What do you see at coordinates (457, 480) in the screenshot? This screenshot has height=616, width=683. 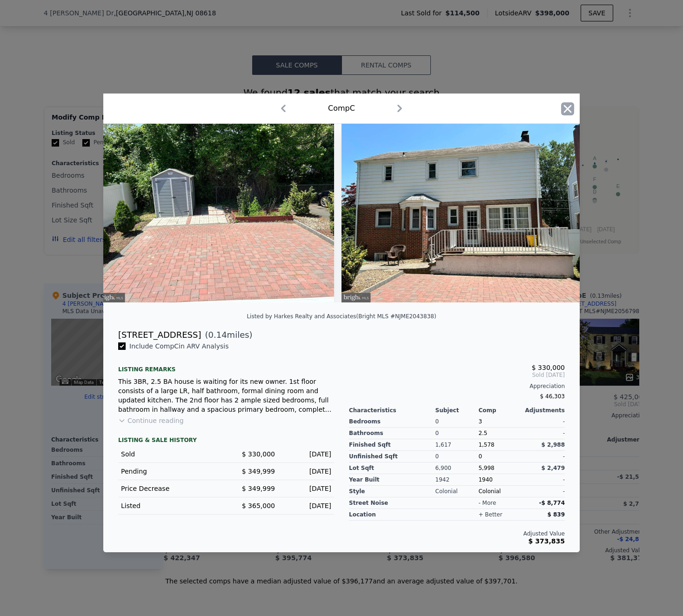 I see `div: 1942` at bounding box center [457, 480].